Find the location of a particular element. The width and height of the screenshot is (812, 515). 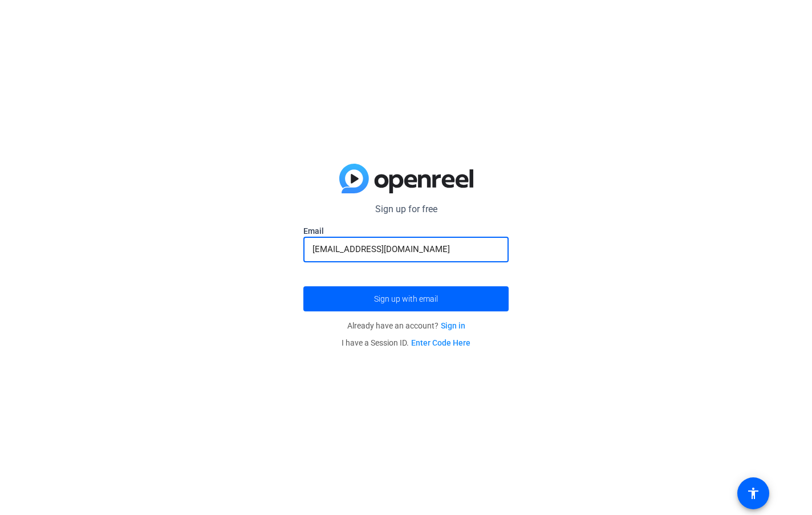

p: Sign up for free is located at coordinates (406, 209).